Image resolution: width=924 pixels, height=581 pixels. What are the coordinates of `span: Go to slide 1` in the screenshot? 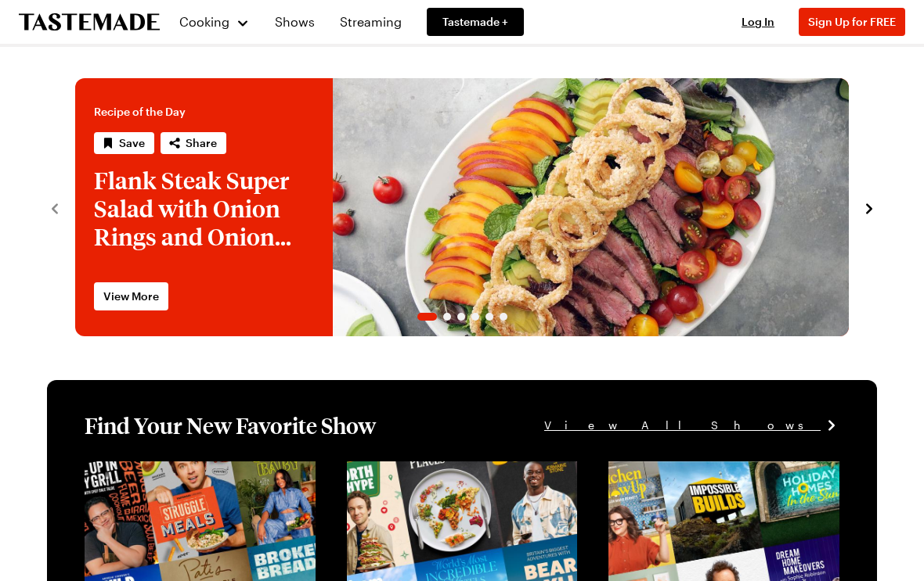 It's located at (427, 317).